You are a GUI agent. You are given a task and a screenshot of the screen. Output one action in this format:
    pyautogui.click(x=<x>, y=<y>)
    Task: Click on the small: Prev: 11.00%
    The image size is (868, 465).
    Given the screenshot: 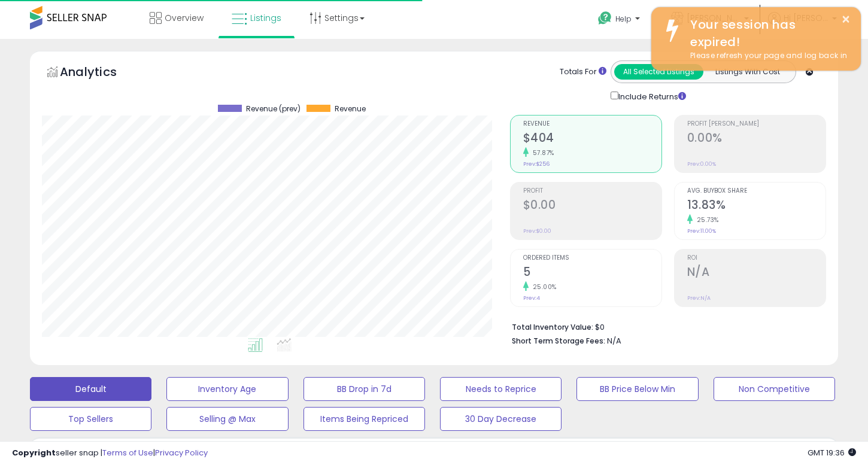 What is the action you would take?
    pyautogui.click(x=702, y=231)
    